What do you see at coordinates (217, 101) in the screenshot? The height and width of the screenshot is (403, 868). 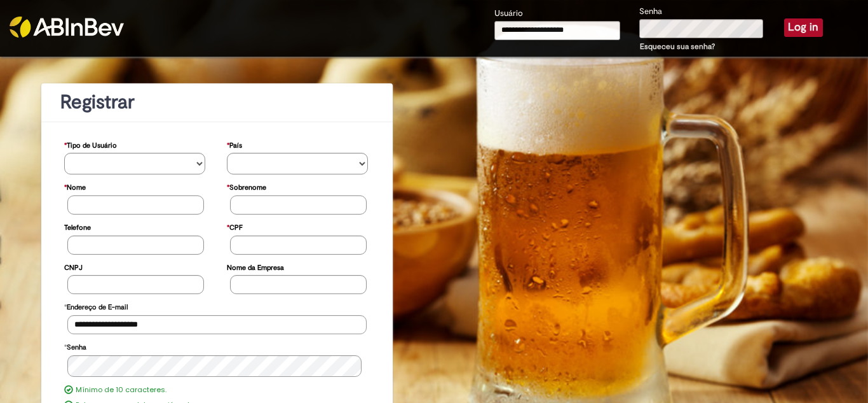 I see `h1: Registrar` at bounding box center [217, 101].